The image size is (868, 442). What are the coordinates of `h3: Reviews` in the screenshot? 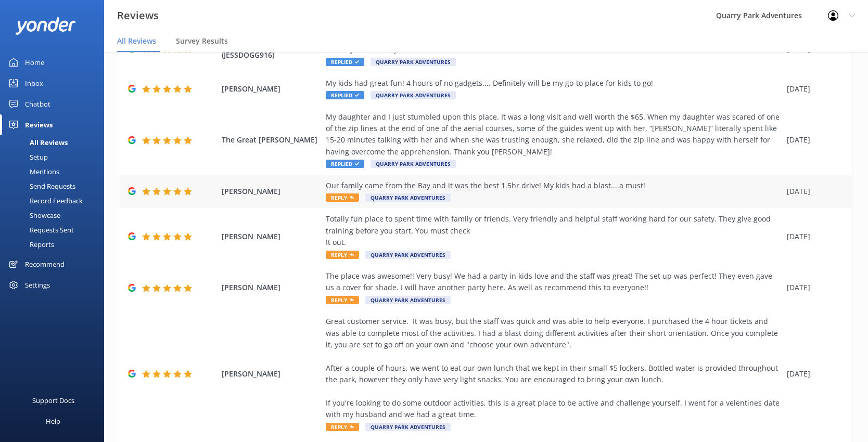 It's located at (138, 16).